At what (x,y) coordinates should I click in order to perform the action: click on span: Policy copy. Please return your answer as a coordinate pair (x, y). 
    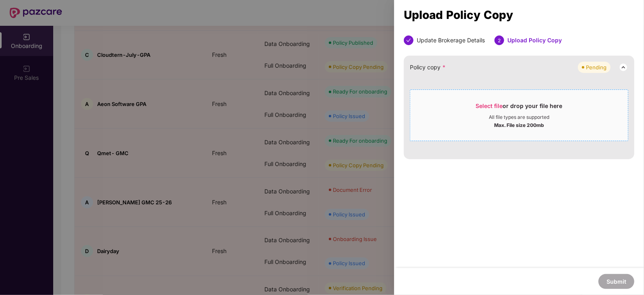
    Looking at the image, I should click on (427, 67).